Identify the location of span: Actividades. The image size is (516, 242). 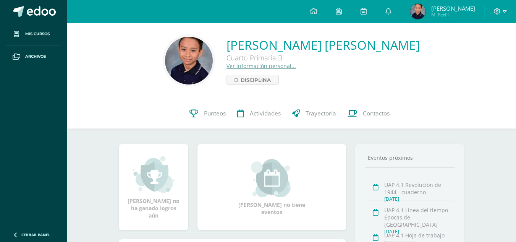
(265, 113).